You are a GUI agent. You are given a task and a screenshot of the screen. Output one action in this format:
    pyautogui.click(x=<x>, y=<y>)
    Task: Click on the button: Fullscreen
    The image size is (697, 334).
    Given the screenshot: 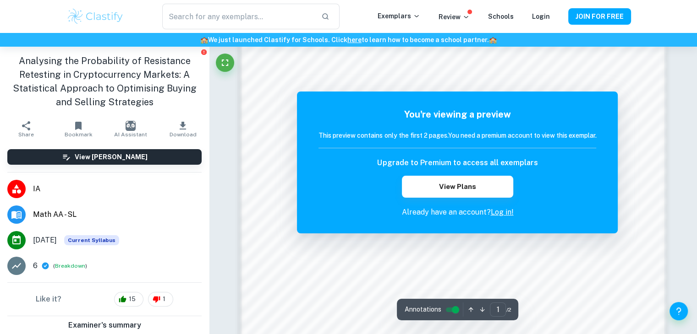 What is the action you would take?
    pyautogui.click(x=225, y=63)
    